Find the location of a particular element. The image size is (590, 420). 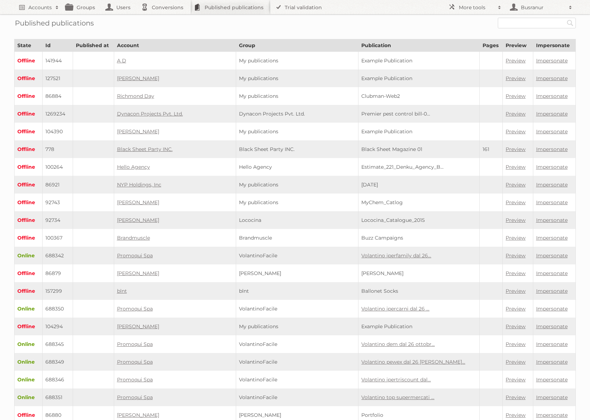

td: Hello Agency is located at coordinates (297, 167).